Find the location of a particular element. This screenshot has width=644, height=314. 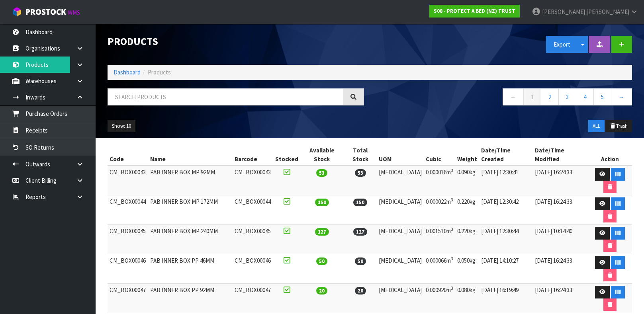

a: 5 is located at coordinates (602, 97).